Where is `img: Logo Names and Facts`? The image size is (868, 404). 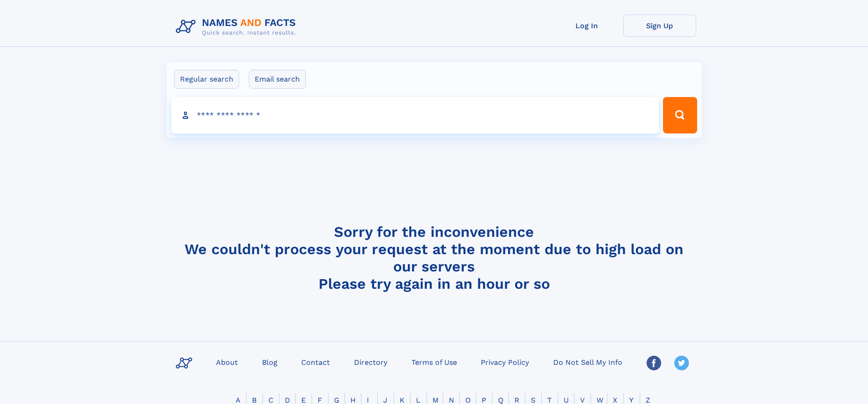 img: Logo Names and Facts is located at coordinates (238, 27).